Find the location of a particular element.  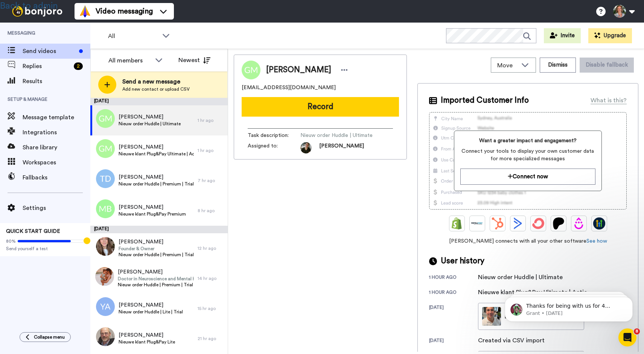

img: Profile image for Grant is located at coordinates (23, 29).